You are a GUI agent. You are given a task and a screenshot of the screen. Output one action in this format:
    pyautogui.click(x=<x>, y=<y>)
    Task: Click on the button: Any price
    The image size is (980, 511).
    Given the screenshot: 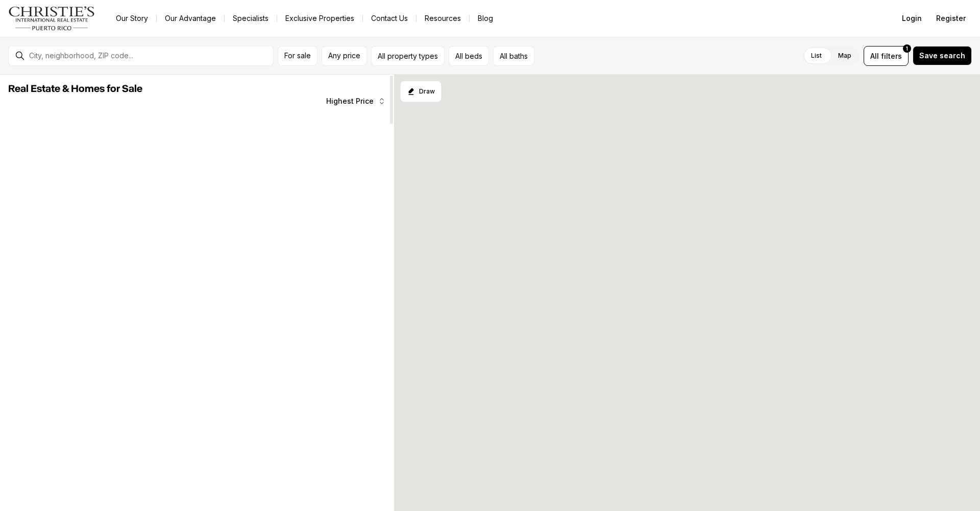 What is the action you would take?
    pyautogui.click(x=344, y=56)
    